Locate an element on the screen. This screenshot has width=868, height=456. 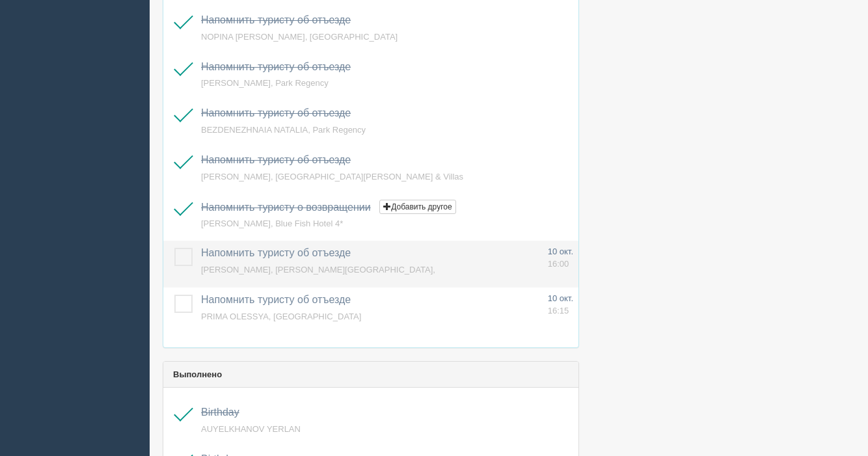
button: Добавить другое is located at coordinates (417, 207).